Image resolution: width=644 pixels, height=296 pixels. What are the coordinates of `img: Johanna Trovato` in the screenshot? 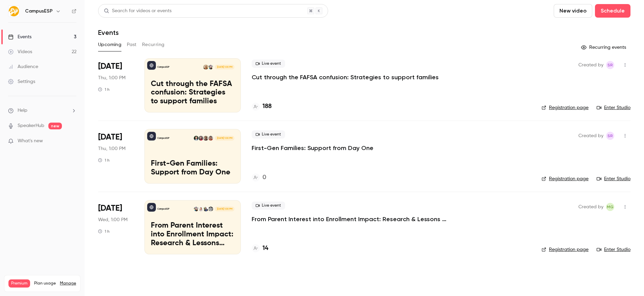 It's located at (201, 209).